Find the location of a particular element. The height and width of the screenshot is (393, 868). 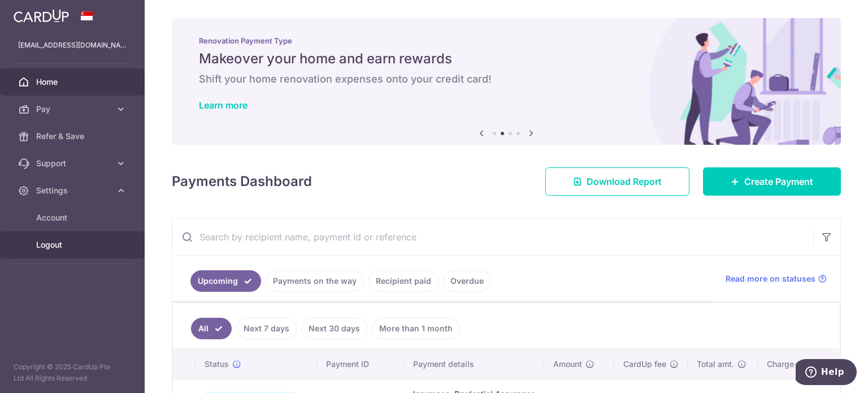

span: CardUp fee is located at coordinates (645, 364).